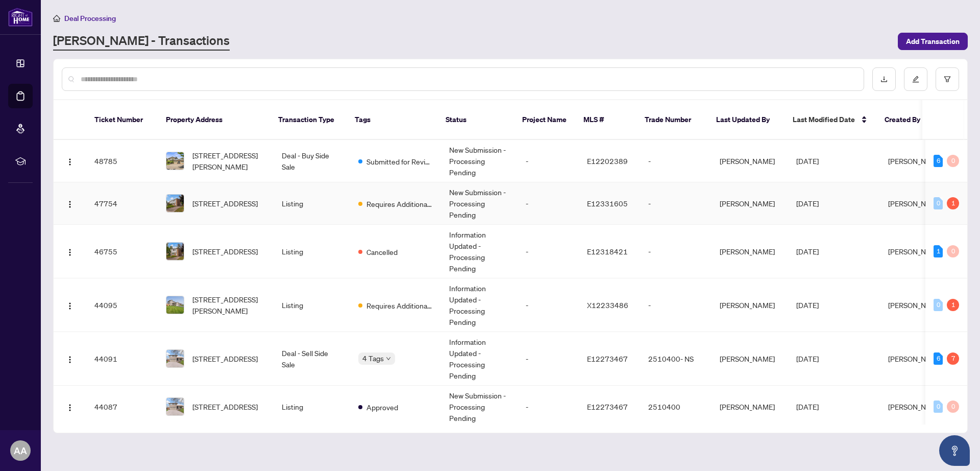 This screenshot has height=471, width=980. Describe the element at coordinates (122, 120) in the screenshot. I see `th: Ticket Number` at that location.